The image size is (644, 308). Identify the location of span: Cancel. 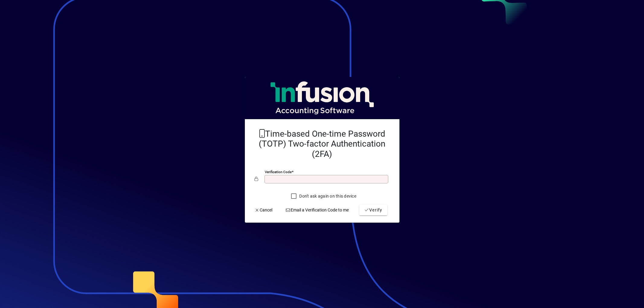
(263, 210).